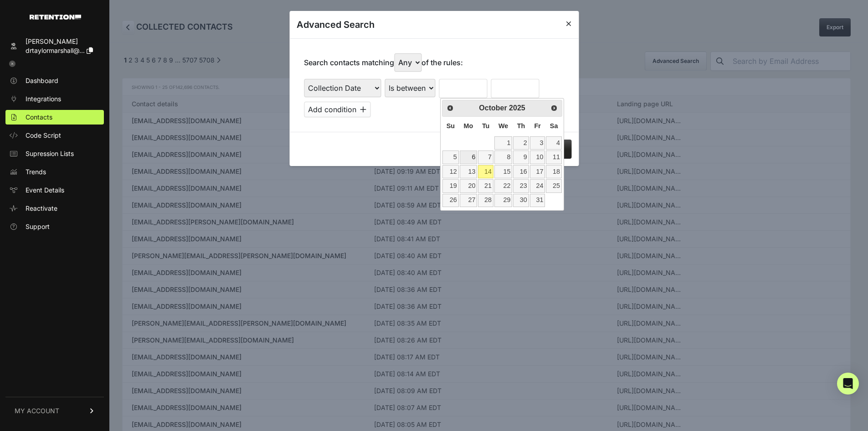 This screenshot has height=431, width=868. Describe the element at coordinates (554, 157) in the screenshot. I see `a: 11` at that location.